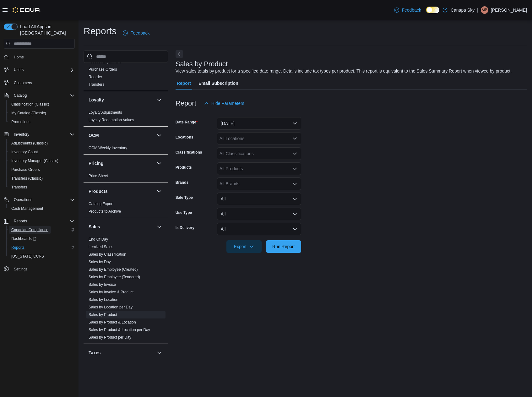 The width and height of the screenshot is (532, 397). Describe the element at coordinates (112, 322) in the screenshot. I see `span: Sales by Product & Location` at that location.